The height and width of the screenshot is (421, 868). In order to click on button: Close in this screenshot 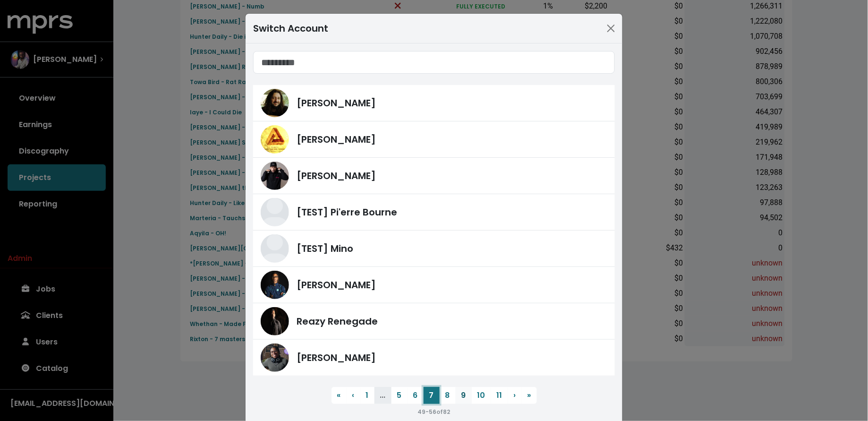, I will do `click(611, 28)`.